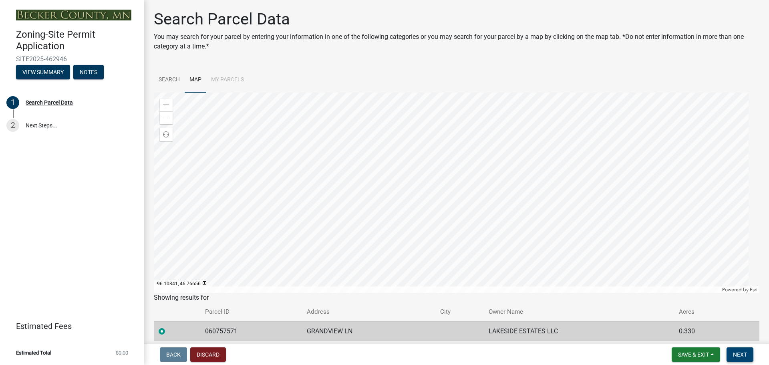 The image size is (769, 365). I want to click on button: Discard, so click(208, 355).